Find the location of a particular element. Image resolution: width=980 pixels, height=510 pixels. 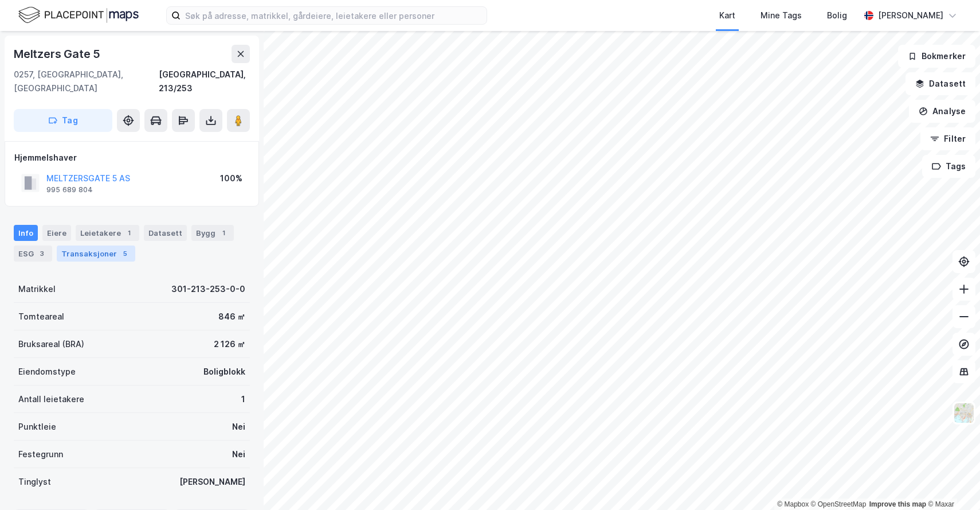

div: Datasett is located at coordinates (165, 233).